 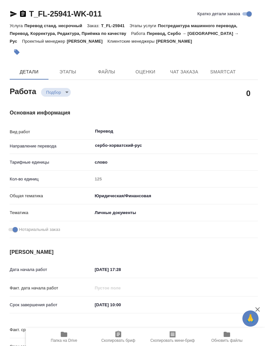 I want to click on button: Скопировать мини-бриф, so click(x=173, y=337).